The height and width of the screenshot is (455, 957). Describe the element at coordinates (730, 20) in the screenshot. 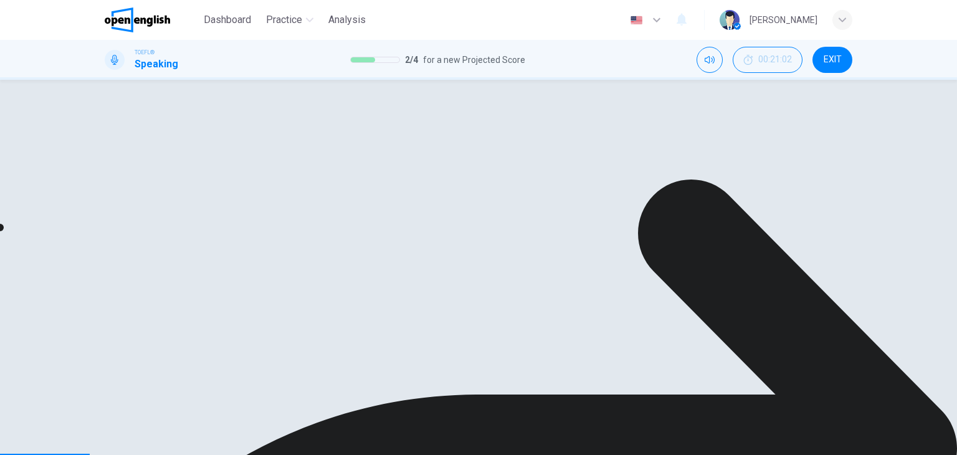

I see `img: Profile picture` at that location.